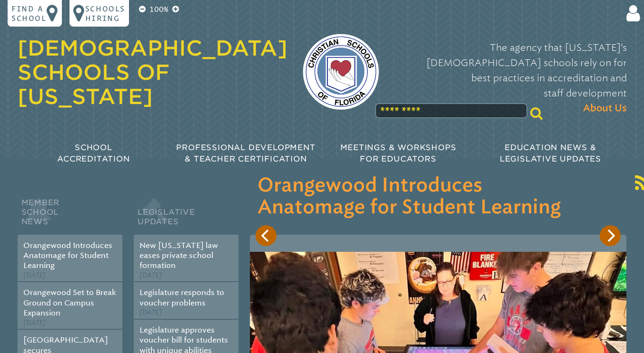 The height and width of the screenshot is (353, 644). What do you see at coordinates (266, 236) in the screenshot?
I see `button: Previous` at bounding box center [266, 236].